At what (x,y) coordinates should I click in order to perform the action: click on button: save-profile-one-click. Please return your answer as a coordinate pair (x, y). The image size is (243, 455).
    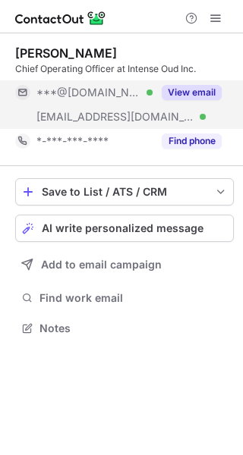
    Looking at the image, I should click on (124, 192).